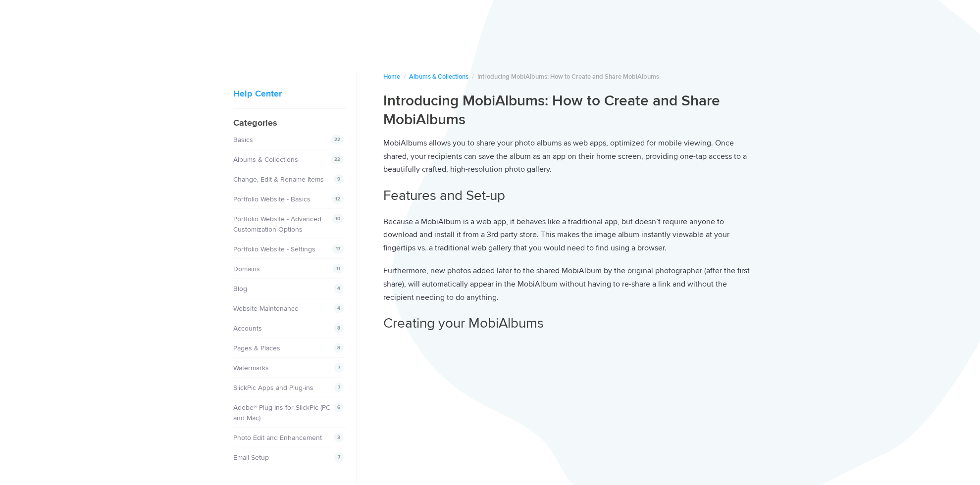 This screenshot has width=980, height=485. What do you see at coordinates (338, 179) in the screenshot?
I see `span: 9` at bounding box center [338, 179].